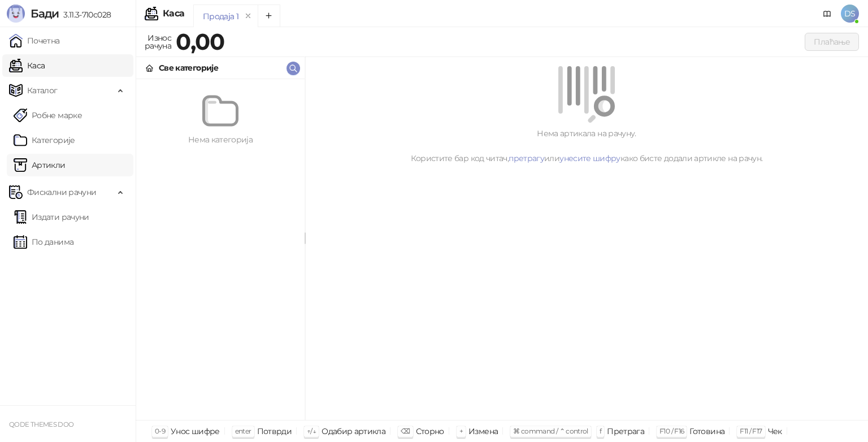 This screenshot has width=868, height=442. I want to click on a: претрагу, so click(526, 158).